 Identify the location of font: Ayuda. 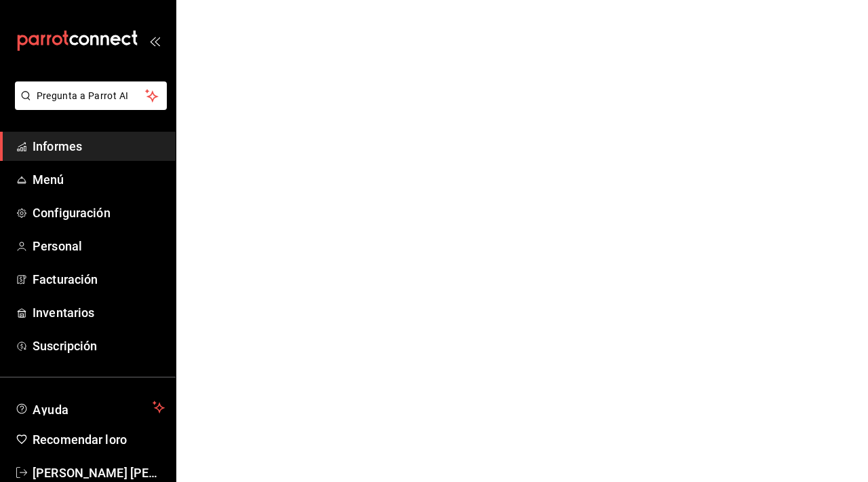
(51, 409).